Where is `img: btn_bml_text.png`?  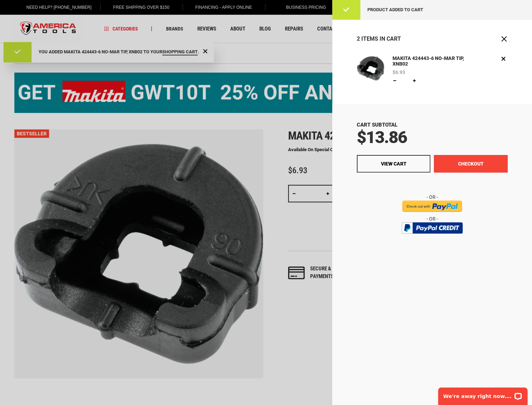
img: btn_bml_text.png is located at coordinates (432, 240).